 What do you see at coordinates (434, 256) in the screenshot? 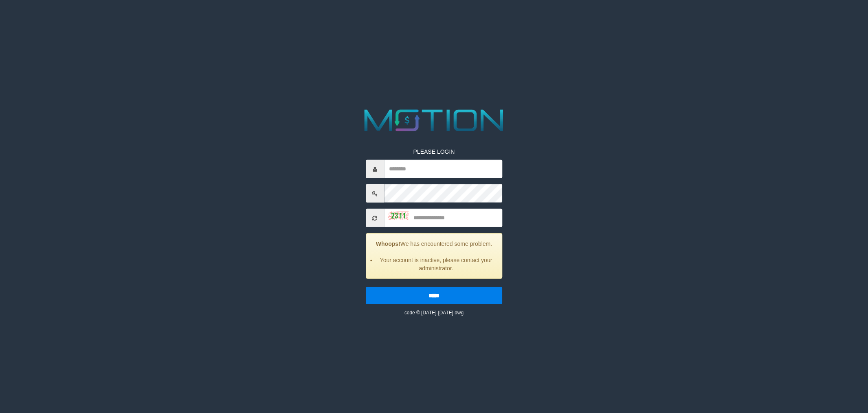
I see `div: We has encountered some problem.` at bounding box center [434, 256].